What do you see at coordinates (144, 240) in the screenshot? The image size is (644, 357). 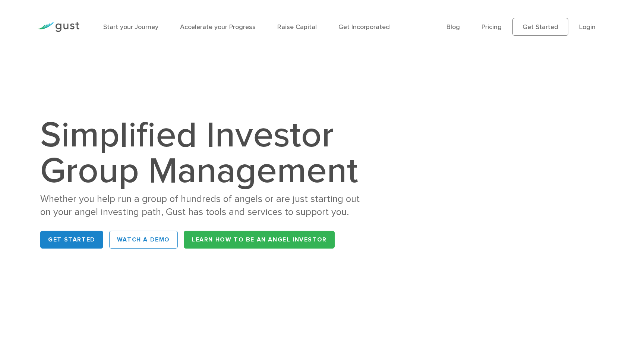 I see `a: WATCH A DEMO` at bounding box center [144, 240].